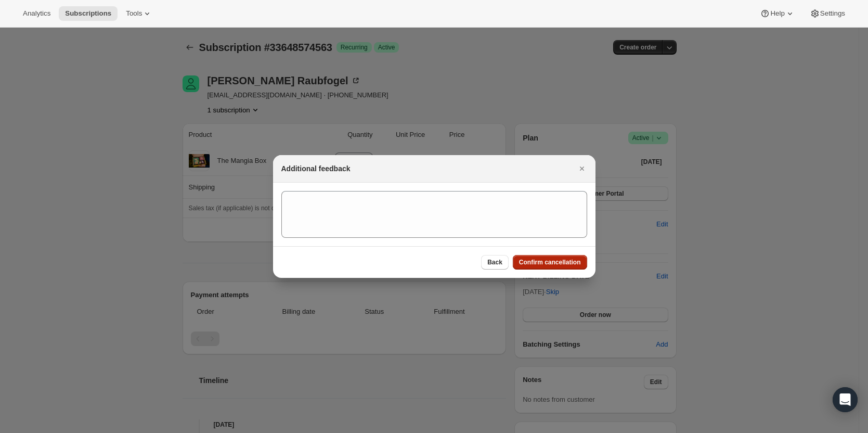 The image size is (868, 433). What do you see at coordinates (550, 262) in the screenshot?
I see `span: Confirm cancellation` at bounding box center [550, 262].